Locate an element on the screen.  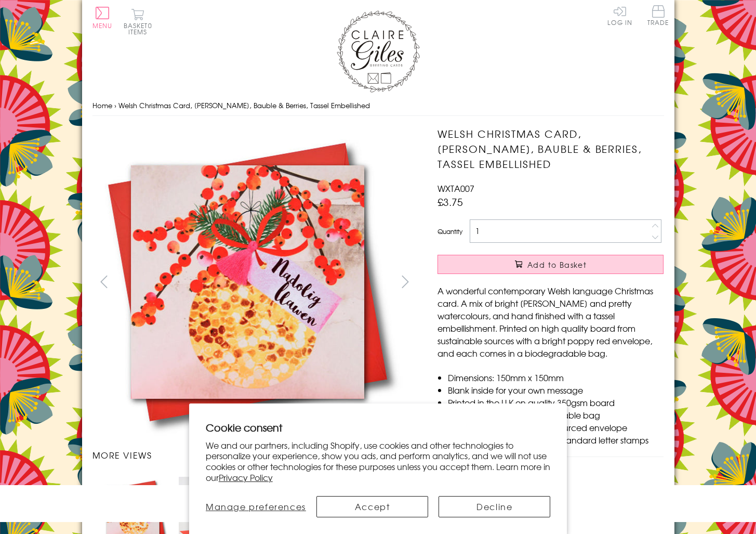
button: Decline is located at coordinates (494, 506).